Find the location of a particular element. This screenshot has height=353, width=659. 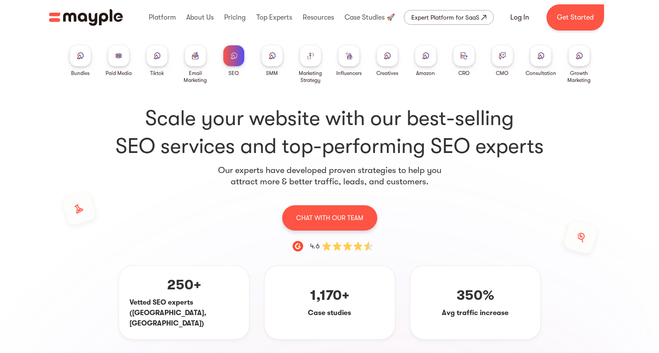

p: 250+ is located at coordinates (184, 285).